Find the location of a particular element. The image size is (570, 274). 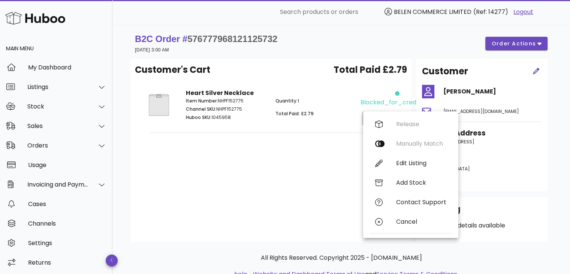

strong: Heart Silver Necklace is located at coordinates (220, 93).